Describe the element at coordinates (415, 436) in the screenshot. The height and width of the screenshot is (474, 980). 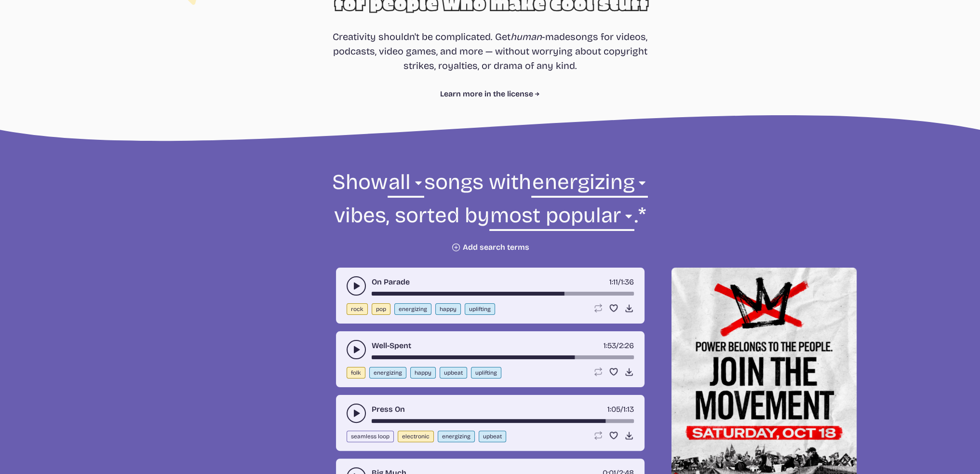
I see `button: electronic` at that location.